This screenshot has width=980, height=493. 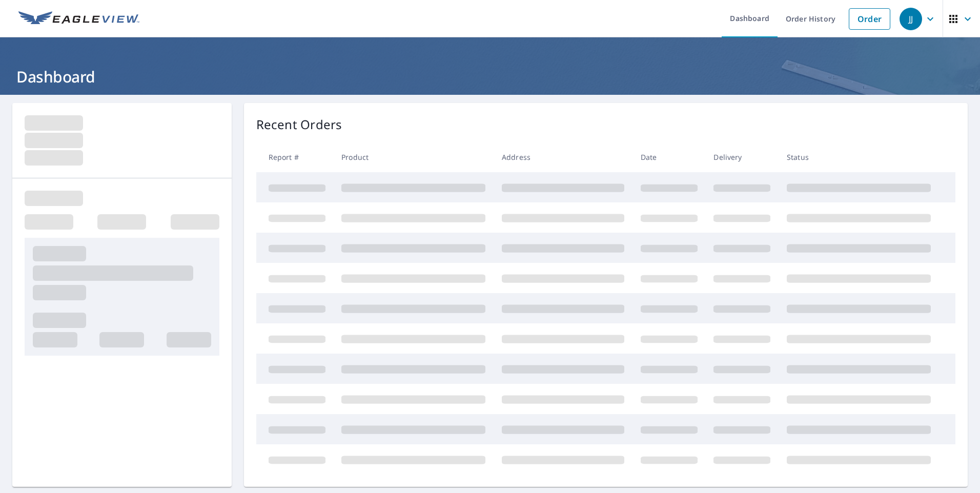 What do you see at coordinates (79, 19) in the screenshot?
I see `img: EV Logo` at bounding box center [79, 19].